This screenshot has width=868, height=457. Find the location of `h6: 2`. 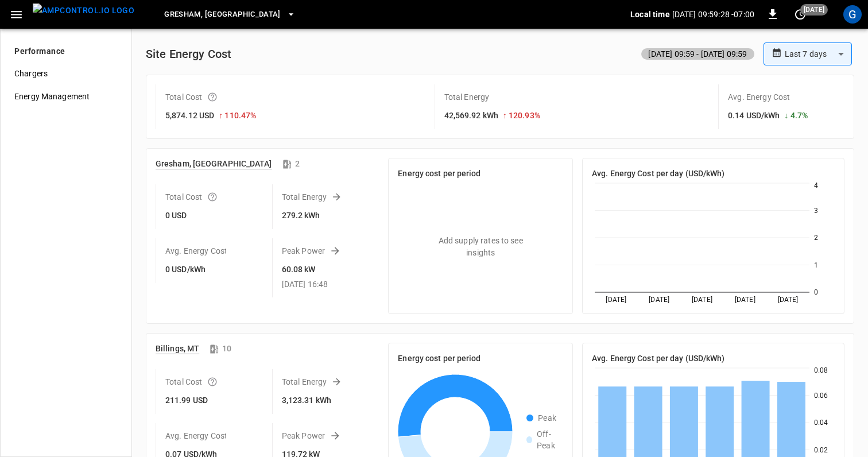

h6: 2 is located at coordinates (297, 164).